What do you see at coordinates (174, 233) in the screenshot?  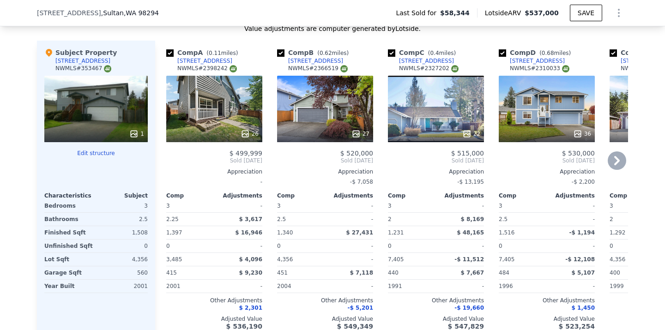 I see `span: 1,397` at bounding box center [174, 233].